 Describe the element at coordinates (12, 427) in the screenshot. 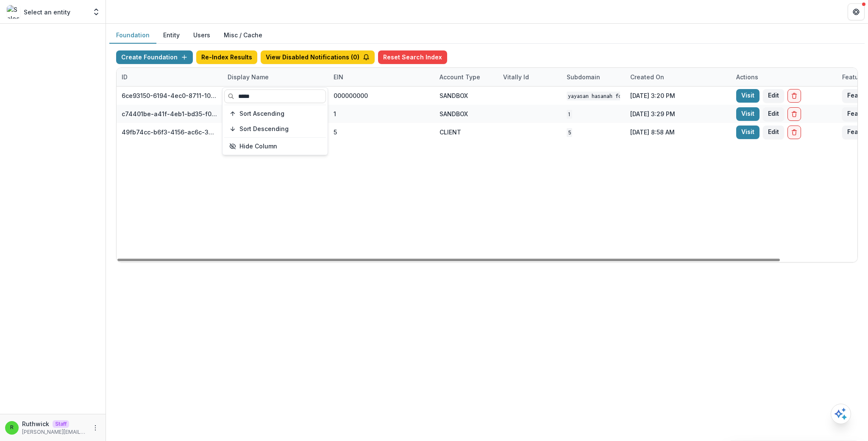

I see `div: Ruthwick` at that location.